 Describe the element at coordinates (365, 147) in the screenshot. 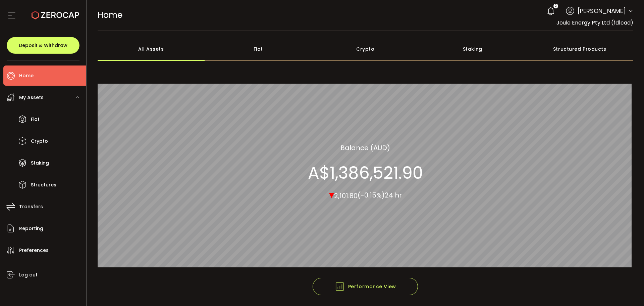

I see `section: Balance (AUD)` at that location.